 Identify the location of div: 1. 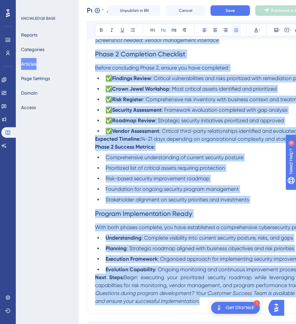
(257, 303).